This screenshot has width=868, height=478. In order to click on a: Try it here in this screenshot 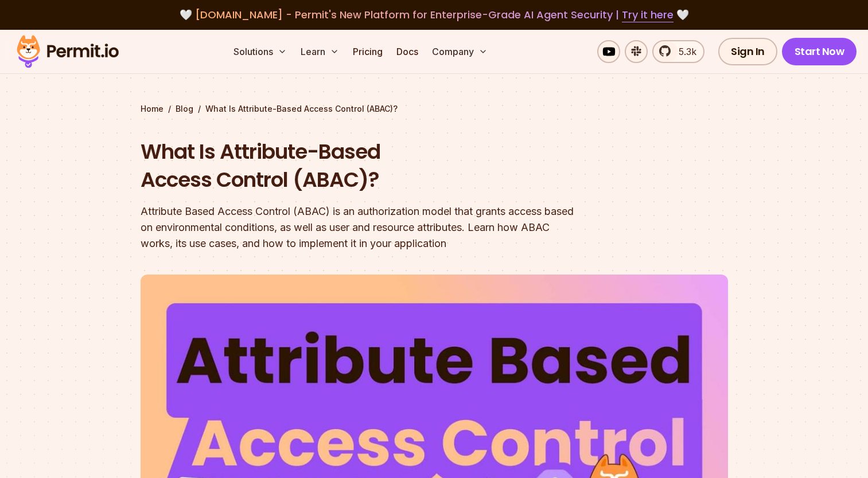, I will do `click(648, 15)`.